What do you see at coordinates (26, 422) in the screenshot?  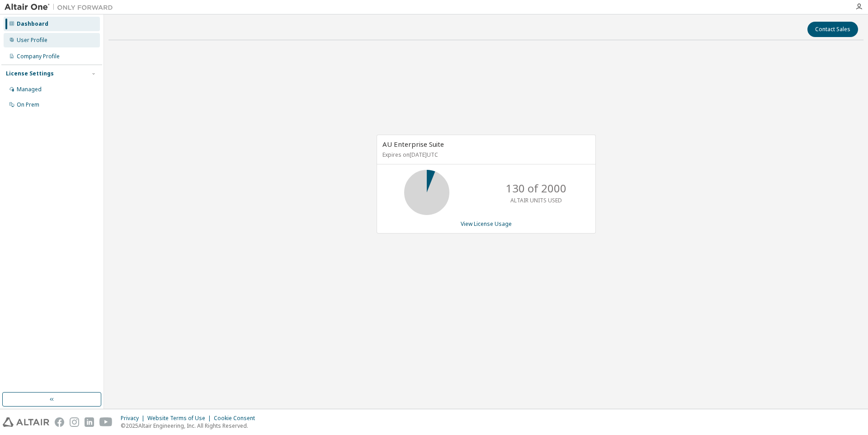 I see `img: altair_logo.svg` at bounding box center [26, 422].